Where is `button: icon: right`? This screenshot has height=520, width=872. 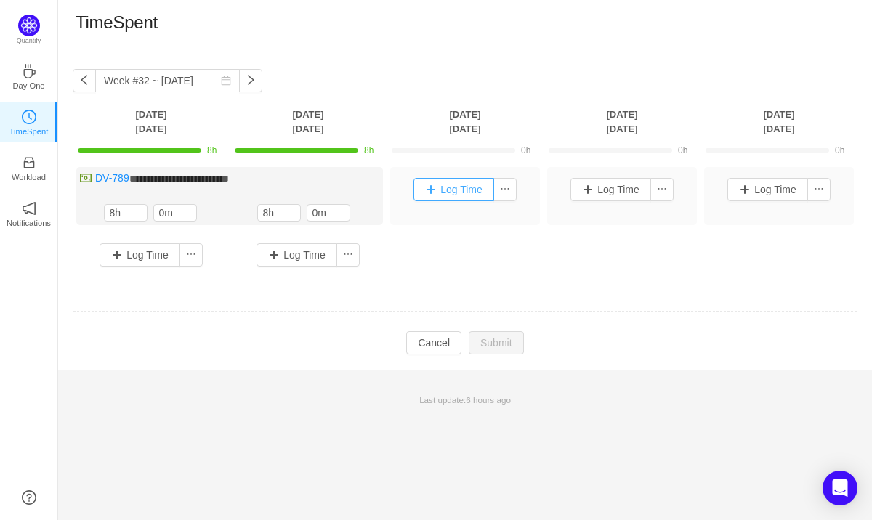 button: icon: right is located at coordinates (251, 81).